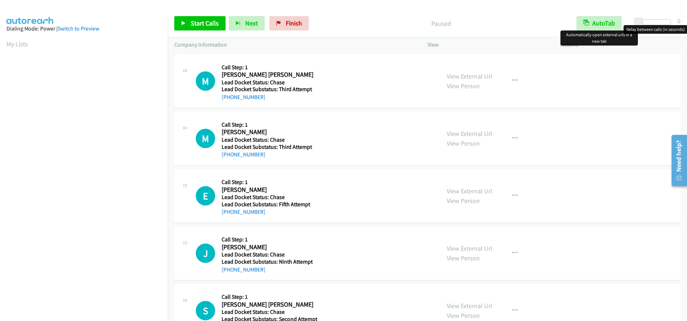 This screenshot has height=321, width=687. What do you see at coordinates (294, 45) in the screenshot?
I see `p: Company Information` at bounding box center [294, 45].